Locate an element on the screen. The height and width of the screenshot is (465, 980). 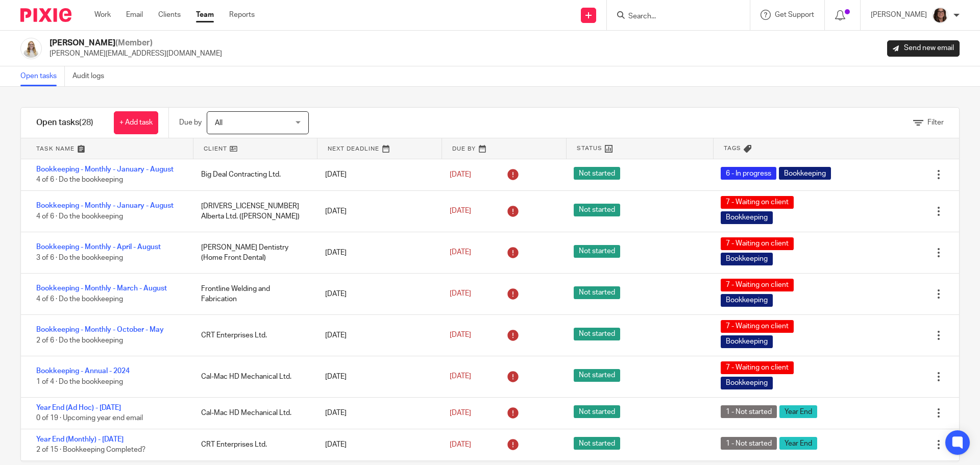
span: (28) is located at coordinates (86, 122).